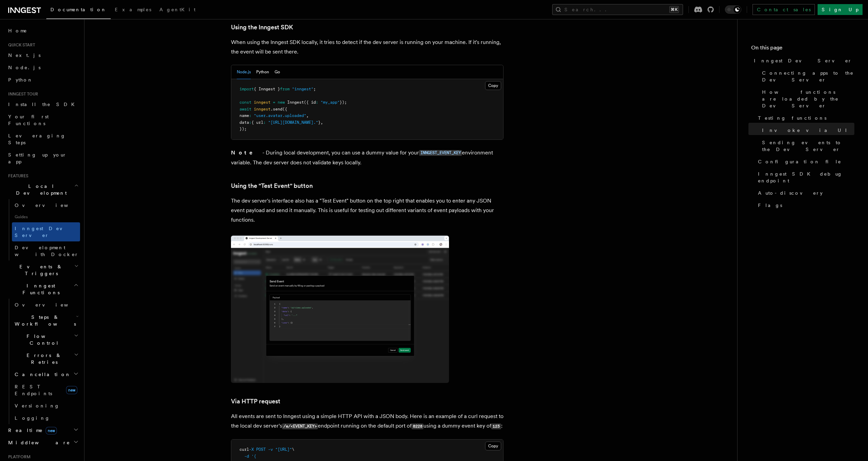 This screenshot has height=461, width=868. Describe the element at coordinates (40, 190) in the screenshot. I see `span: Local Development` at that location.